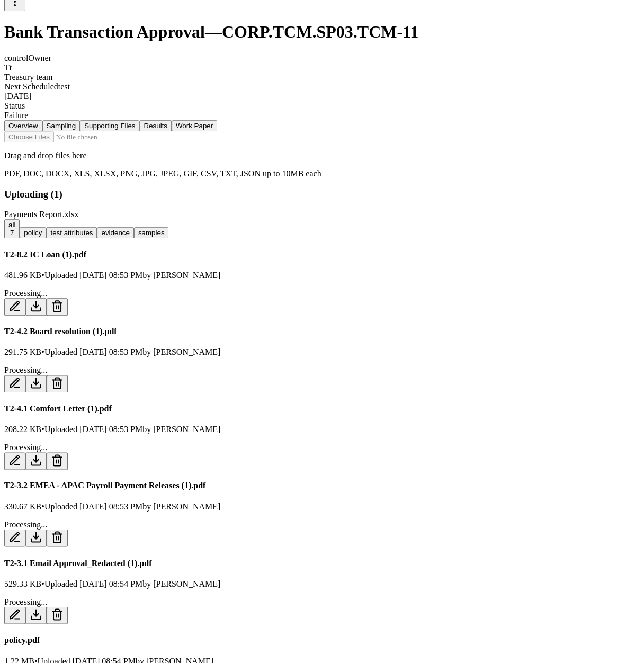 The width and height of the screenshot is (644, 663). What do you see at coordinates (12, 229) in the screenshot?
I see `button: all 7` at bounding box center [12, 229].